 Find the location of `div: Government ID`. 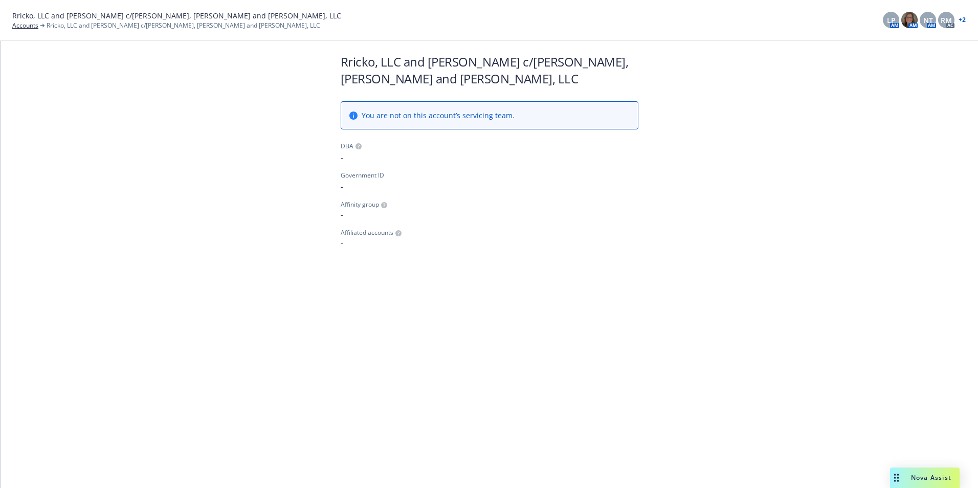

div: Government ID is located at coordinates (362, 175).